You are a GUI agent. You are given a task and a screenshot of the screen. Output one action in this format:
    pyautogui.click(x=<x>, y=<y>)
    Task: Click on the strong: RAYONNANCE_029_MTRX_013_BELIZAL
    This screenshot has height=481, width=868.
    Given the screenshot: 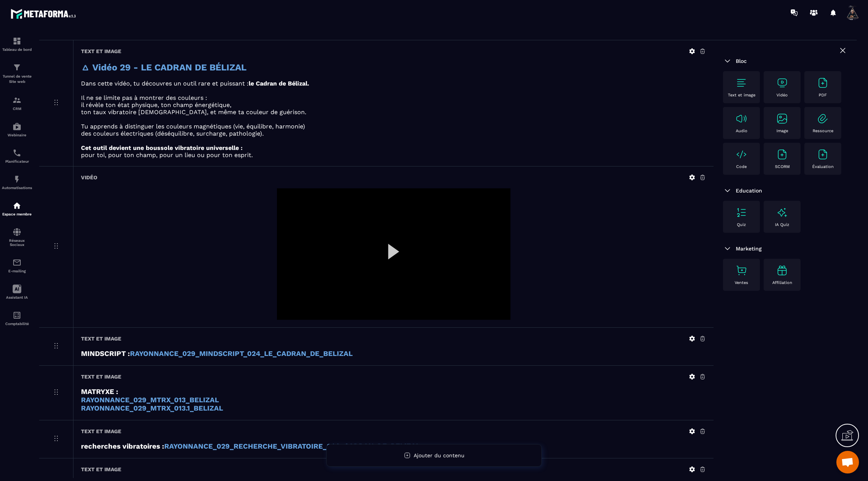 What is the action you would take?
    pyautogui.click(x=150, y=400)
    